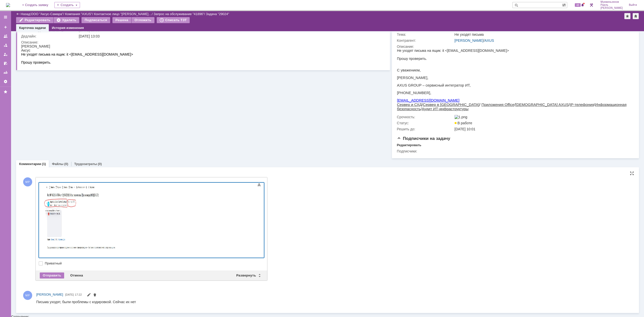 The image size is (644, 317). What do you see at coordinates (68, 28) in the screenshot?
I see `a: История изменения` at bounding box center [68, 28].